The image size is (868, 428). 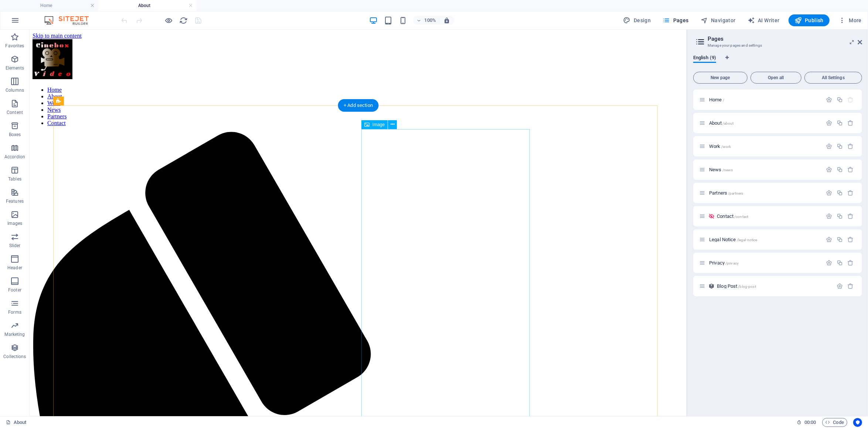 What do you see at coordinates (718, 21) in the screenshot?
I see `button: Navigator` at bounding box center [718, 21].